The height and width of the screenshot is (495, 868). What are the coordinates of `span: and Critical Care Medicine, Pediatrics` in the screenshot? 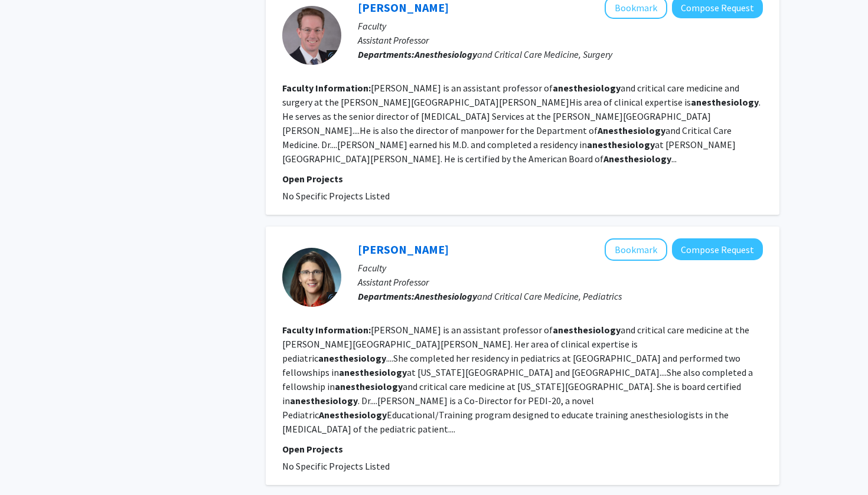 It's located at (518, 296).